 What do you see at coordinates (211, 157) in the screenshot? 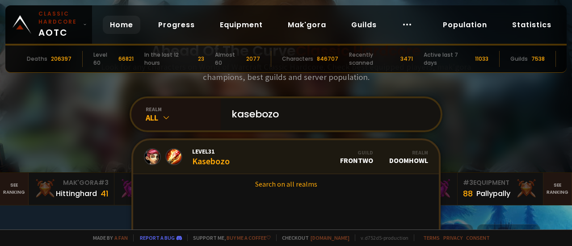
I see `div: Kasebozo` at bounding box center [211, 157].